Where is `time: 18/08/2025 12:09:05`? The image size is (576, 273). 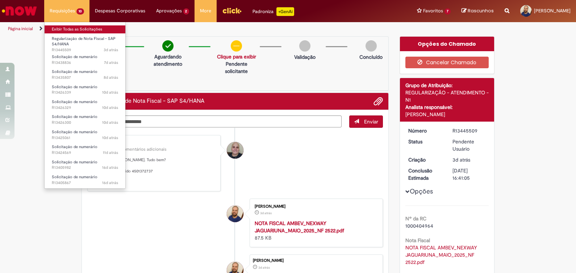 time: 18/08/2025 12:09:05 is located at coordinates (111, 152).